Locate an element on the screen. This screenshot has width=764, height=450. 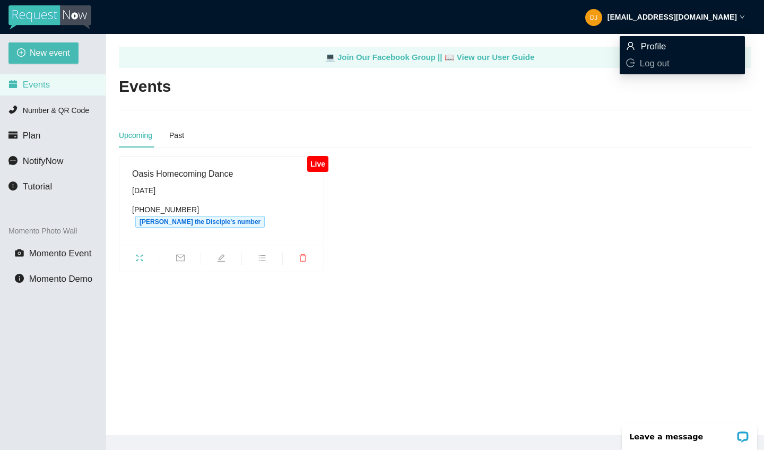
span: edit is located at coordinates (221, 259).